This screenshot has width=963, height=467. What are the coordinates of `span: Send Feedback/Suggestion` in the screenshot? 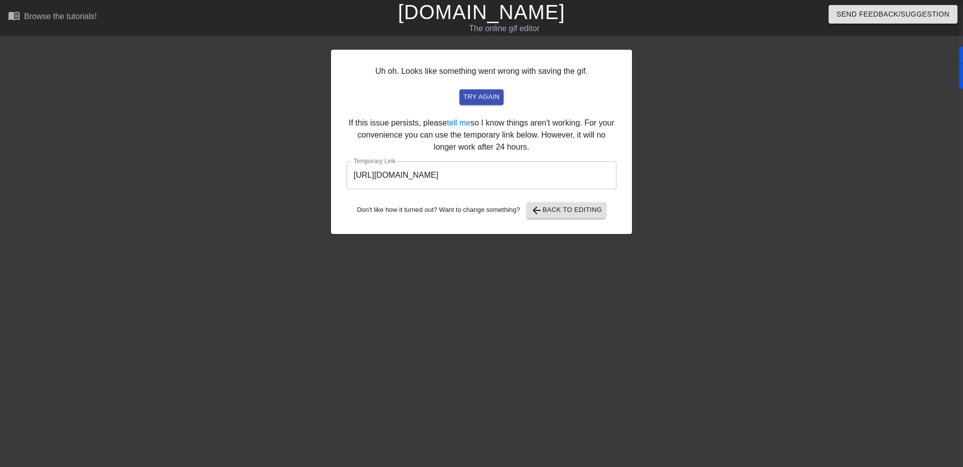 It's located at (893, 14).